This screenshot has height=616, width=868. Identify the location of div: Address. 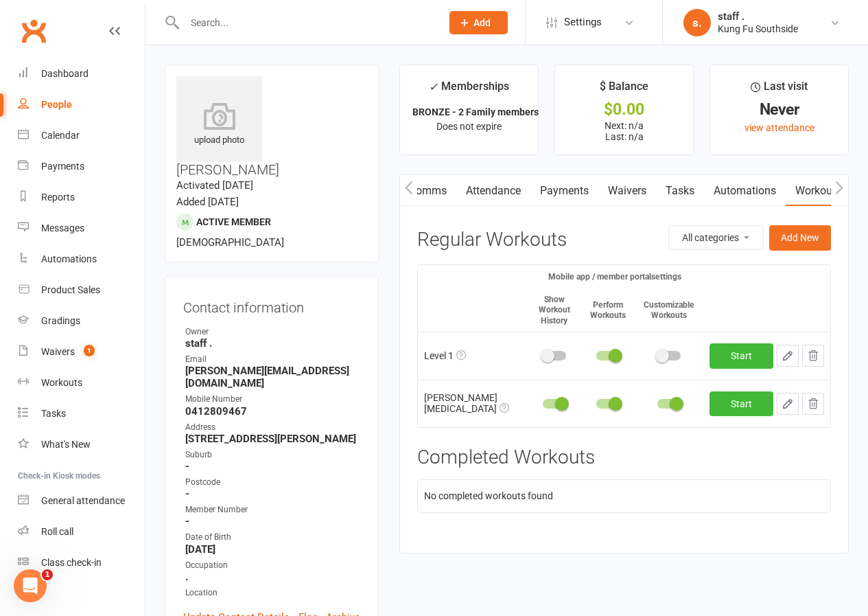
(272, 427).